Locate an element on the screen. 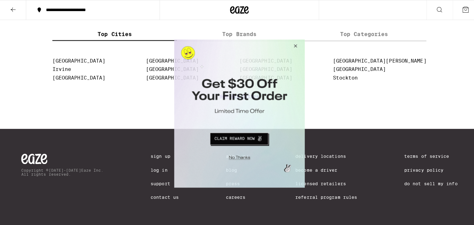 The width and height of the screenshot is (474, 225). a: Careers is located at coordinates (235, 196).